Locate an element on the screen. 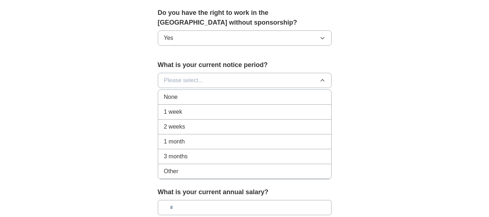 The width and height of the screenshot is (489, 217). label: What is your current annual salary? is located at coordinates (245, 192).